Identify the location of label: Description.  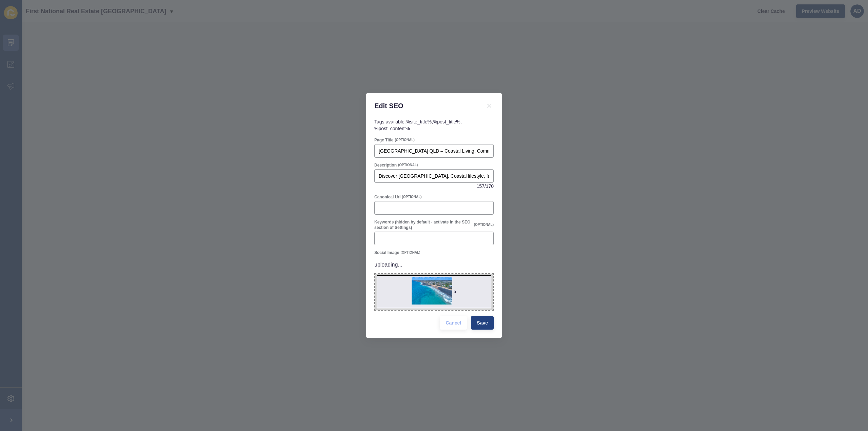
(385, 166).